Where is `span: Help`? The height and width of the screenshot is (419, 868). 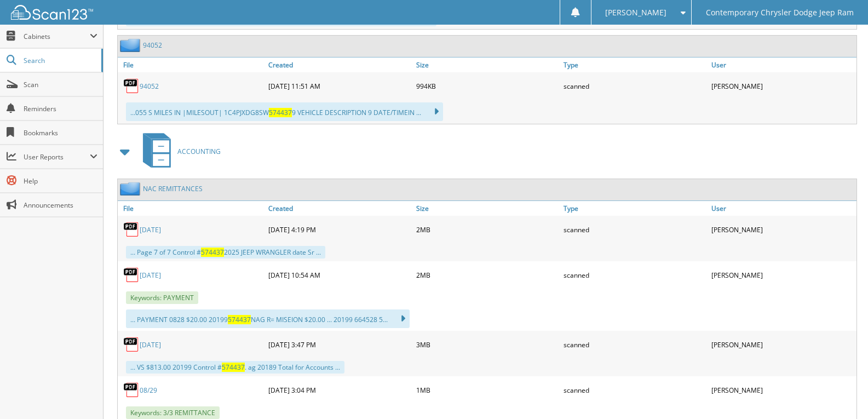
span: Help is located at coordinates (60, 181).